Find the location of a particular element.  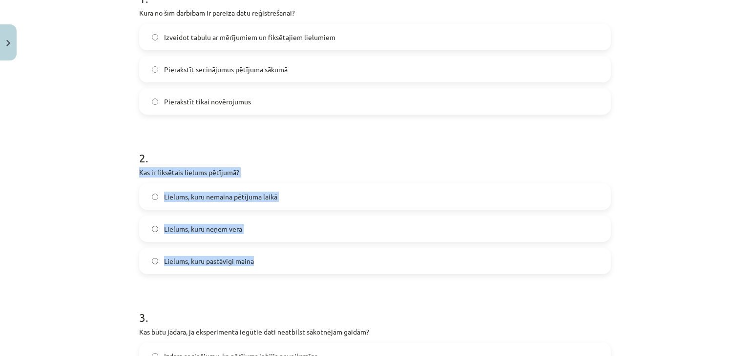

h1: 2 . is located at coordinates (375, 149).